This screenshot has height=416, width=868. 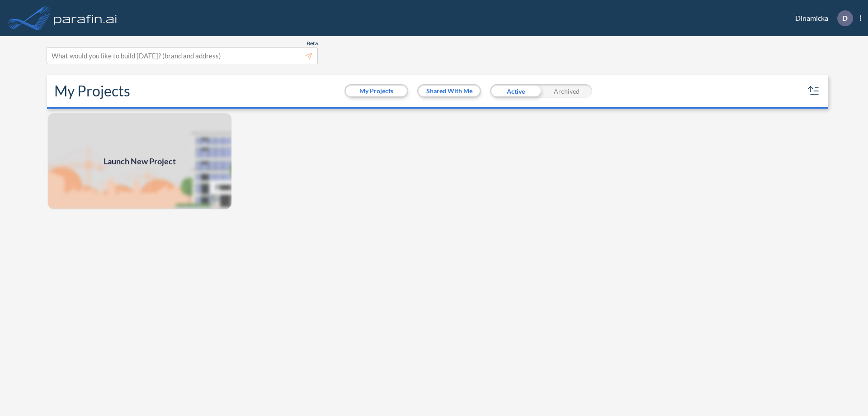 I want to click on span: Beta, so click(x=312, y=44).